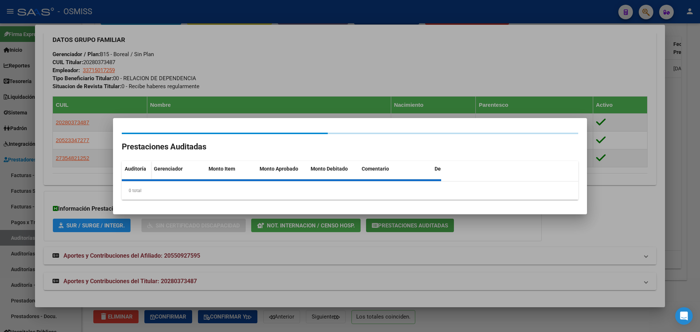 The image size is (700, 332). Describe the element at coordinates (282, 177) in the screenshot. I see `datatable-header-cell: Monto Aprobado` at that location.